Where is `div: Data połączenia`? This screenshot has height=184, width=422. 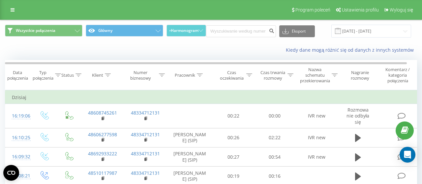
div: Data połączenia is located at coordinates (17, 76).